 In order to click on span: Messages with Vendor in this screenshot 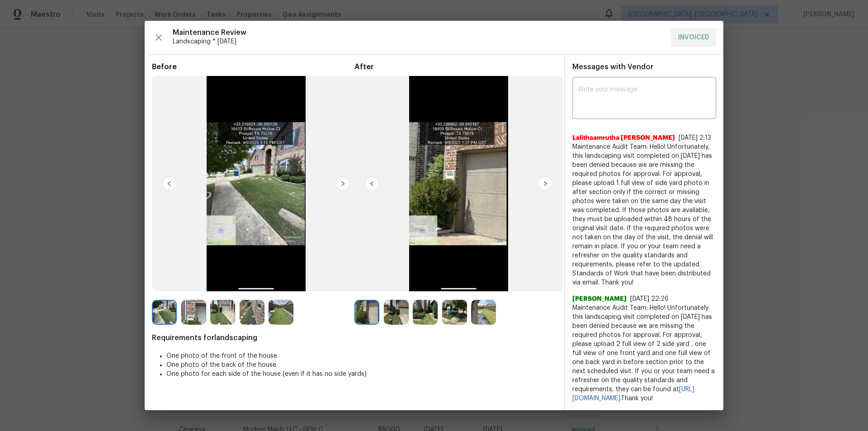, I will do `click(613, 67)`.